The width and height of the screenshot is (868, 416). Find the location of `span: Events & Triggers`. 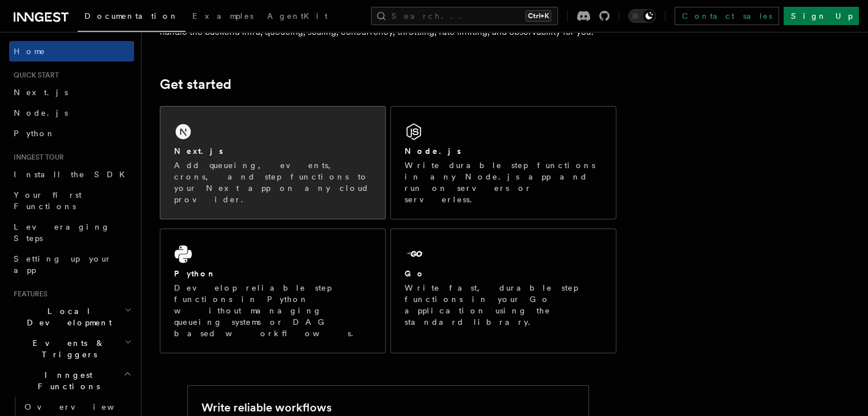

span: Events & Triggers is located at coordinates (67, 349).